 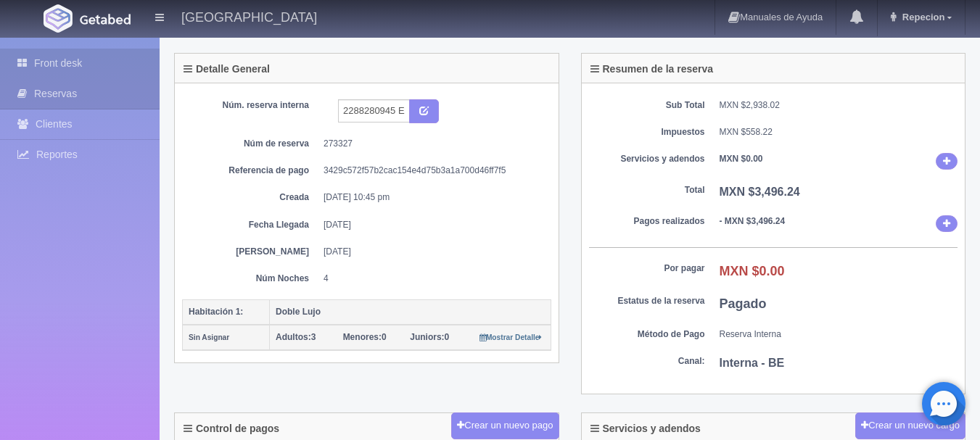 I want to click on h4: Resumen de la reserva, so click(x=652, y=69).